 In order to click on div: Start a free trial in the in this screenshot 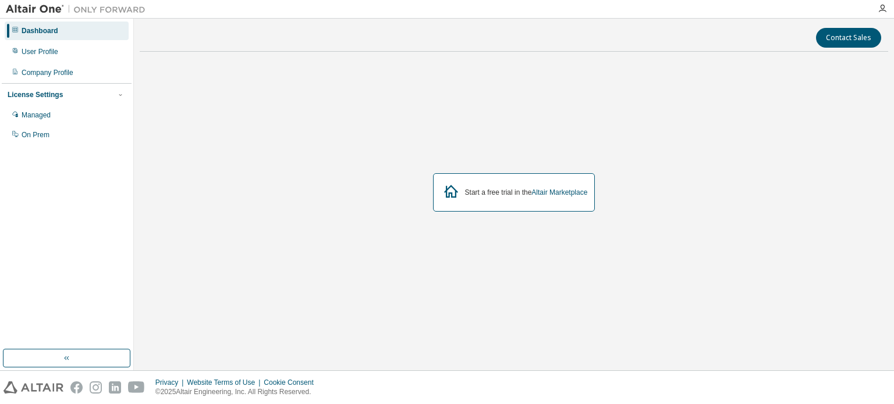, I will do `click(526, 193)`.